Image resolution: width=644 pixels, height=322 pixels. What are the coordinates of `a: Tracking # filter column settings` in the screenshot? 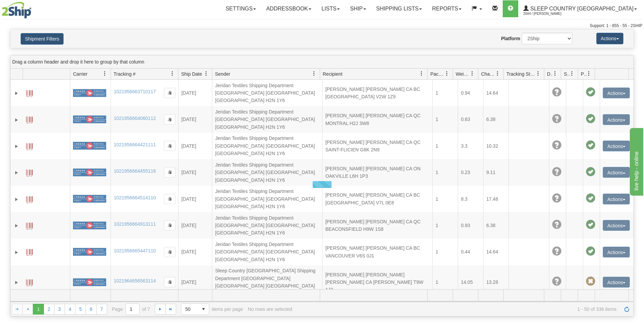 It's located at (172, 74).